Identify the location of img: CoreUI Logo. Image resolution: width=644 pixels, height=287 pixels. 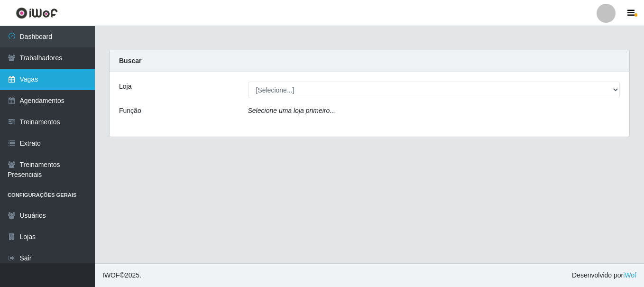
(37, 13).